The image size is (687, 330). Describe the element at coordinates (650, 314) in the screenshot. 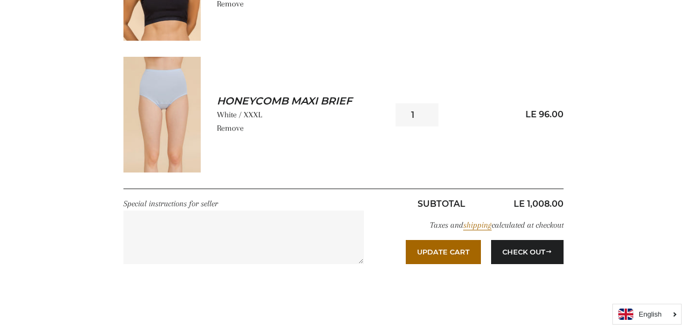

I see `i: English` at that location.